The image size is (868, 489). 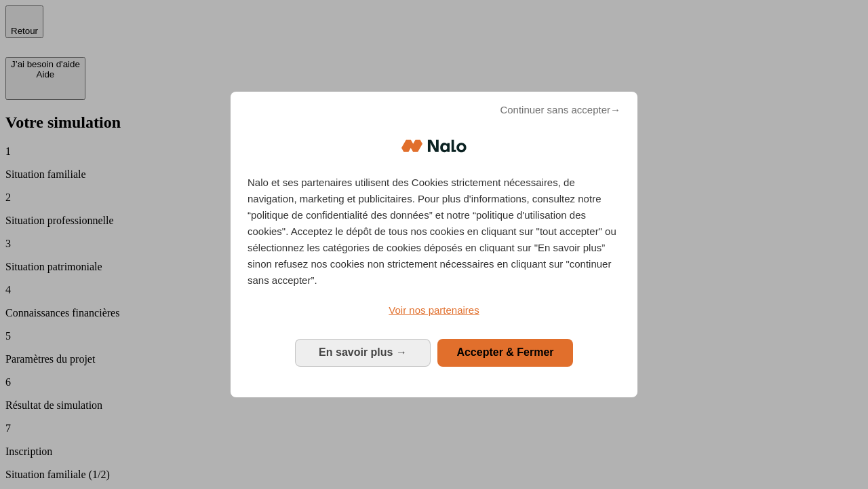 What do you see at coordinates (363, 351) in the screenshot?
I see `span: En savoir plus →` at bounding box center [363, 351].